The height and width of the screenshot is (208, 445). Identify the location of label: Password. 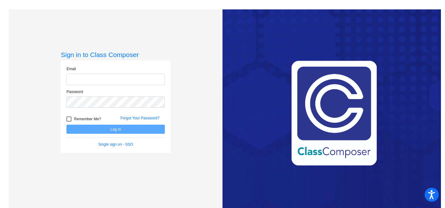
(75, 92).